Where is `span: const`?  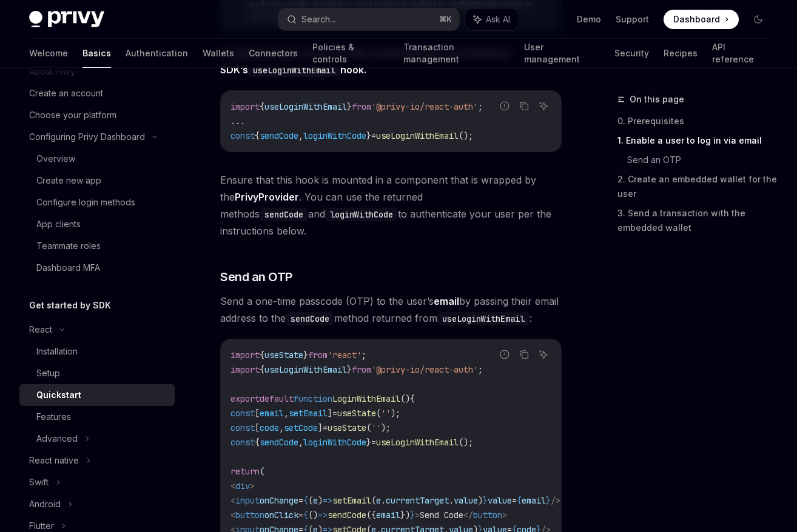
span: const is located at coordinates (243, 442).